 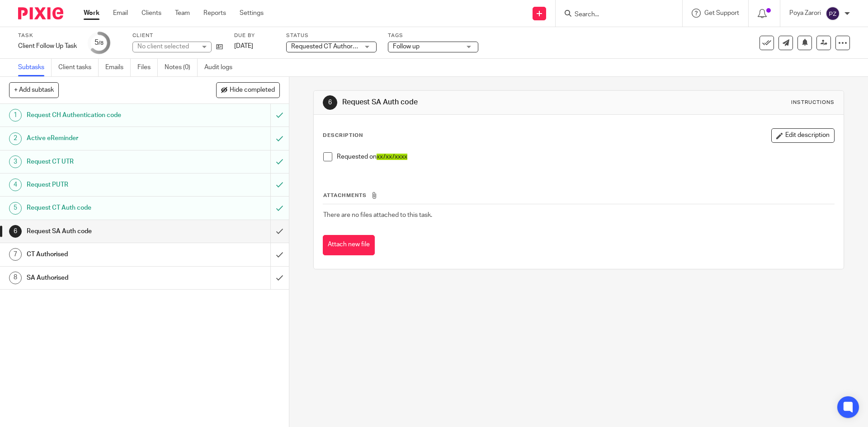 I want to click on button: Hide completed, so click(x=248, y=90).